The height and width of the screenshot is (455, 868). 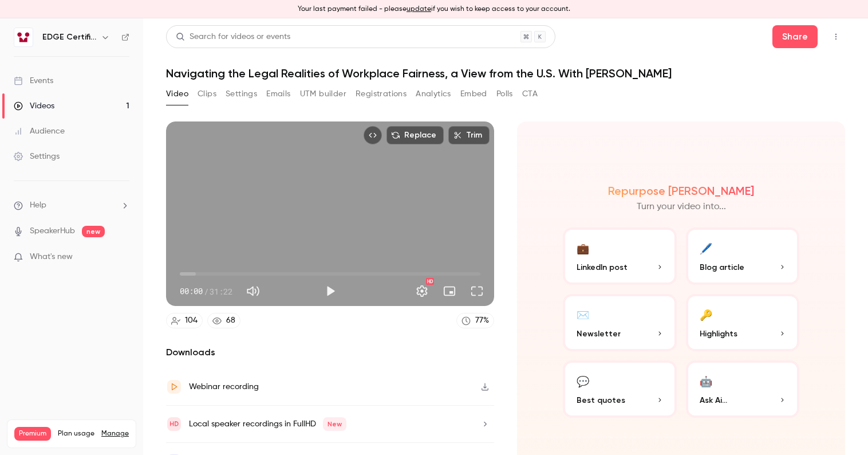 What do you see at coordinates (599, 334) in the screenshot?
I see `span: Newsletter` at bounding box center [599, 334].